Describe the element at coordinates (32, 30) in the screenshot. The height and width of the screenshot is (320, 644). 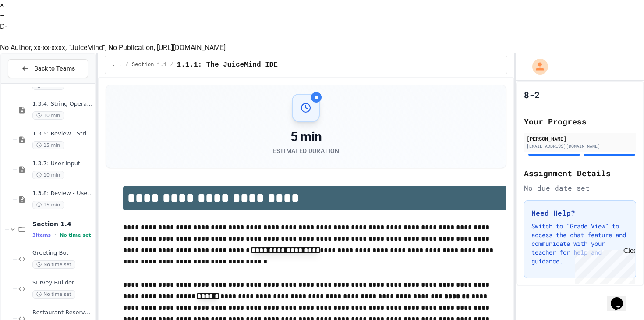
I see `div: Chat with us now!Close` at that location.